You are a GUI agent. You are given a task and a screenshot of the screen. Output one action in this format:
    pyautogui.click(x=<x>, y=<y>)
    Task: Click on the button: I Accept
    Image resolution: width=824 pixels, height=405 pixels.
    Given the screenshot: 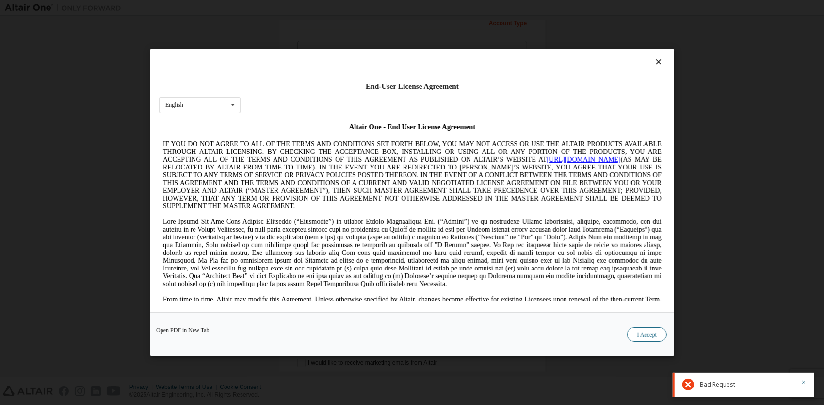 What is the action you would take?
    pyautogui.click(x=647, y=334)
    